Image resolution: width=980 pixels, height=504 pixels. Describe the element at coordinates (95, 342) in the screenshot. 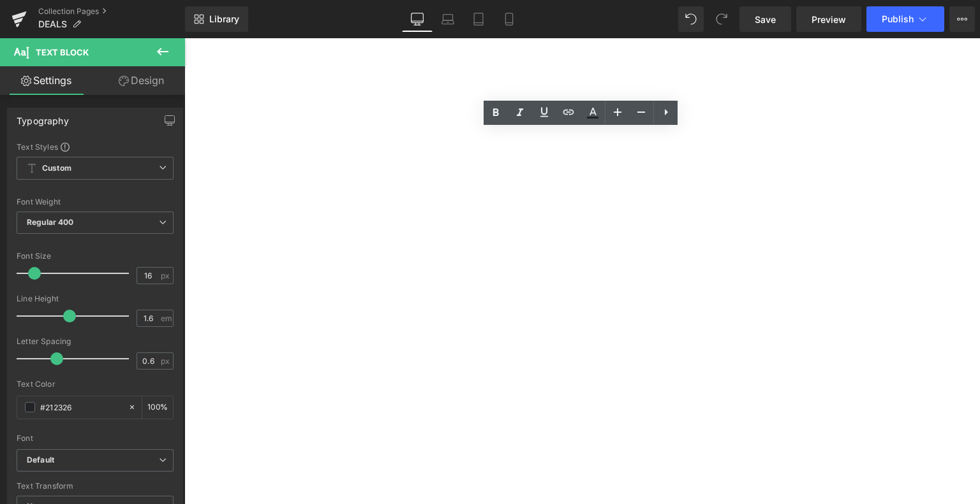

I see `div: Letter Spacing` at that location.